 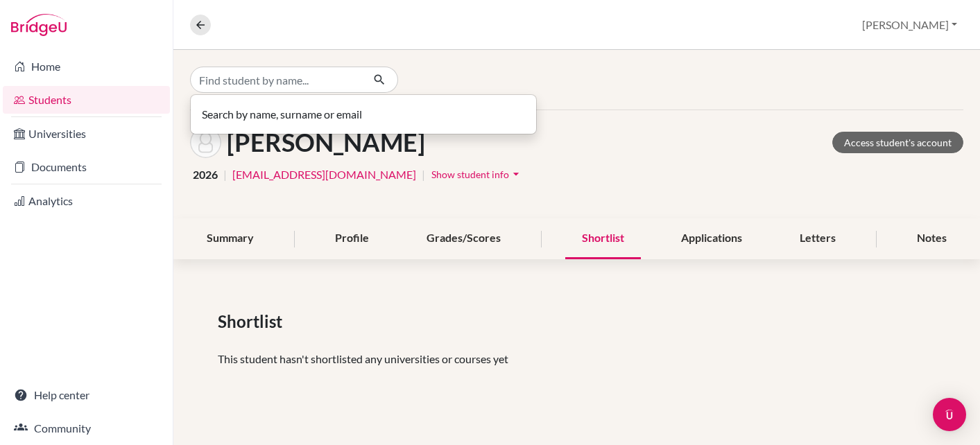 What do you see at coordinates (86, 66) in the screenshot?
I see `a: Home` at bounding box center [86, 66].